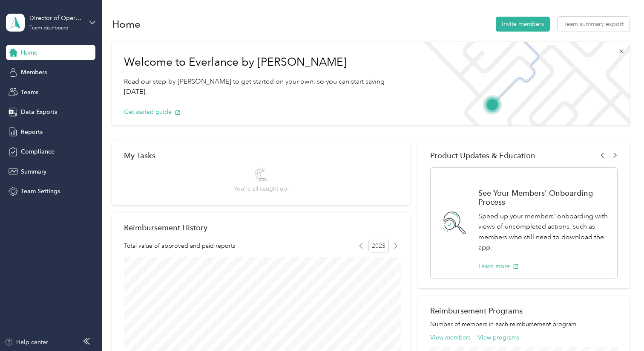 This screenshot has height=351, width=644. What do you see at coordinates (498, 337) in the screenshot?
I see `button: View programs` at bounding box center [498, 337].